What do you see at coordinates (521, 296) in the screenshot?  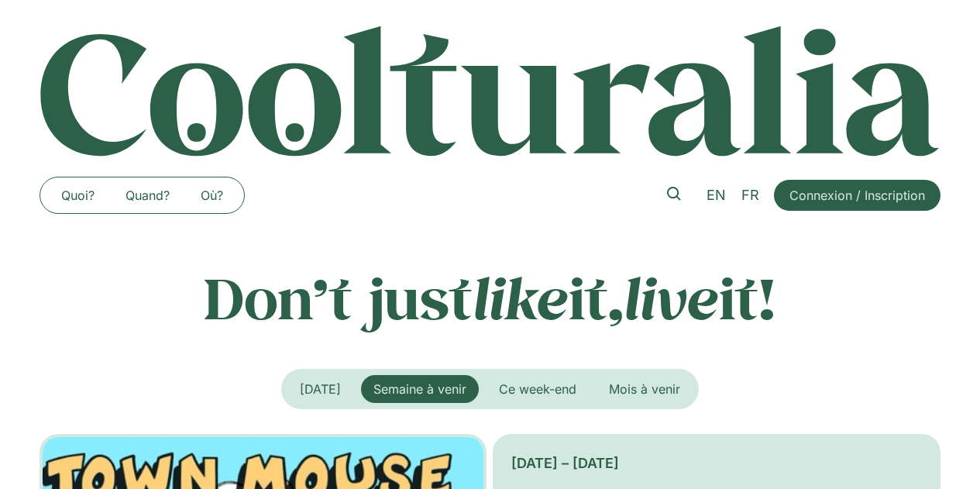 I see `em: like` at bounding box center [521, 296].